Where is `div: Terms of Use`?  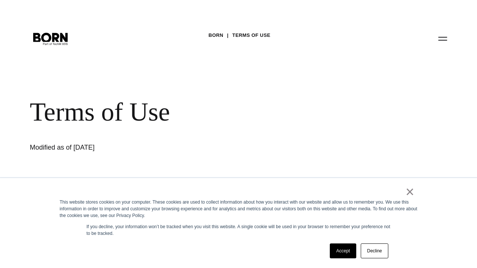
div: Terms of Use is located at coordinates (238, 112).